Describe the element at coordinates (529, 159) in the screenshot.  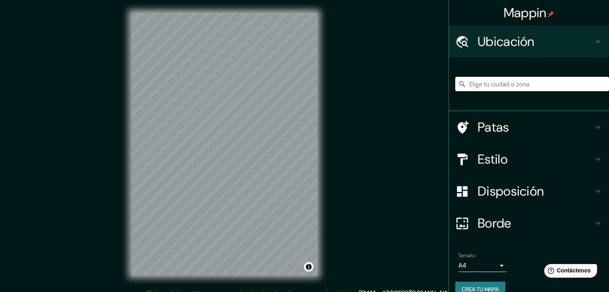
I see `div: Estilo` at that location.